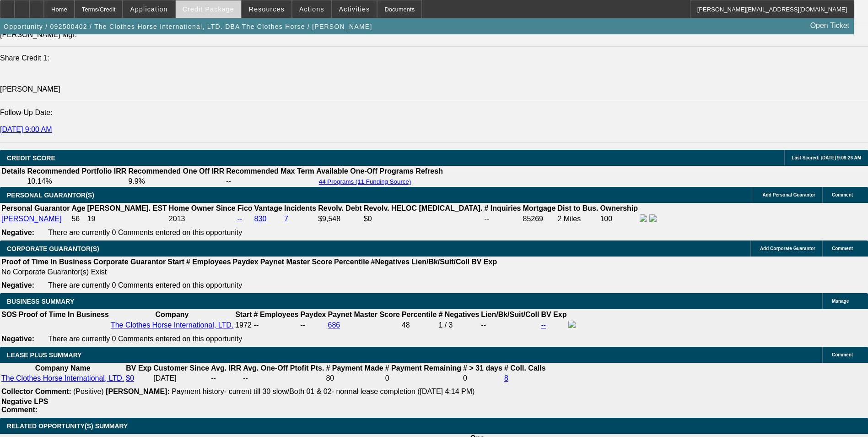  What do you see at coordinates (506, 378) in the screenshot?
I see `a: 8` at bounding box center [506, 378].